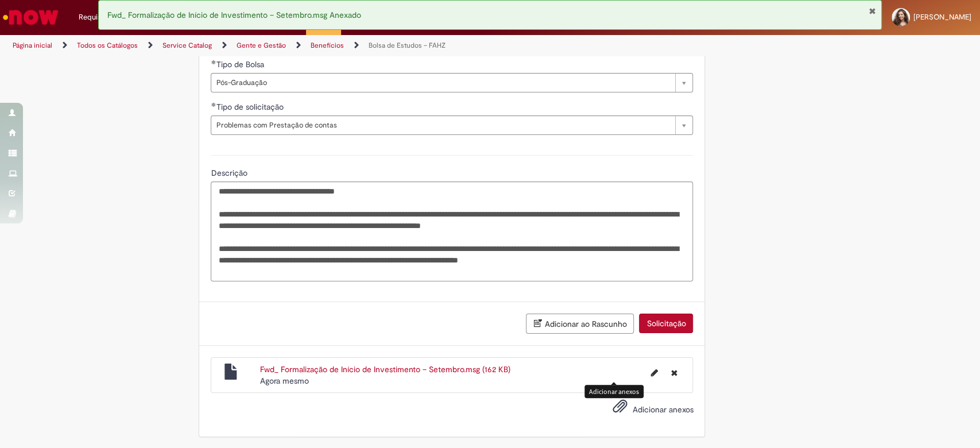  Describe the element at coordinates (230, 173) in the screenshot. I see `span: Descrição` at that location.